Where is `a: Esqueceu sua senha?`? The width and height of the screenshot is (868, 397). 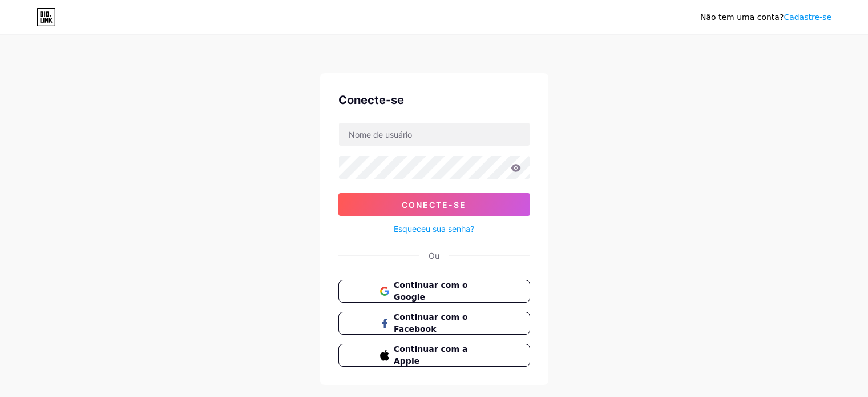
a: Esqueceu sua senha? is located at coordinates (434, 228).